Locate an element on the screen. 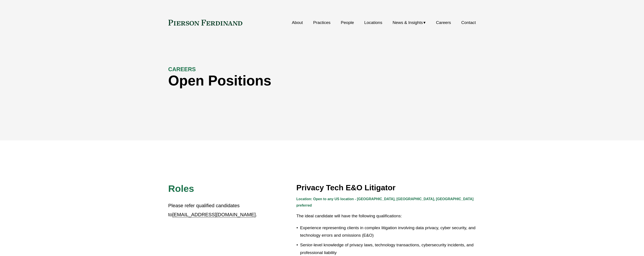  a: Practices is located at coordinates (322, 23).